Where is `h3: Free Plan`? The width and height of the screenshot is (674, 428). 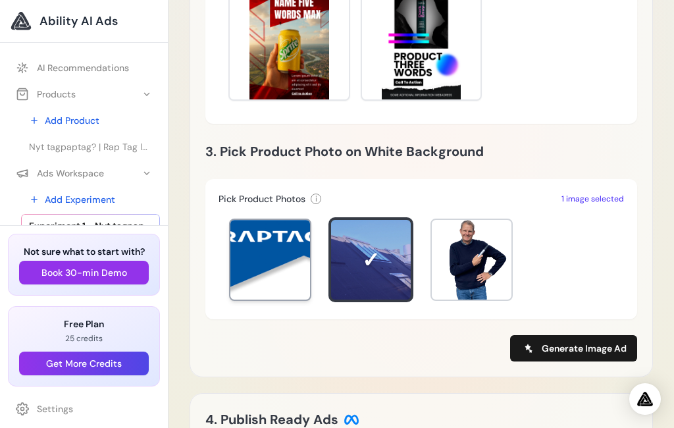
h3: Free Plan is located at coordinates (84, 324).